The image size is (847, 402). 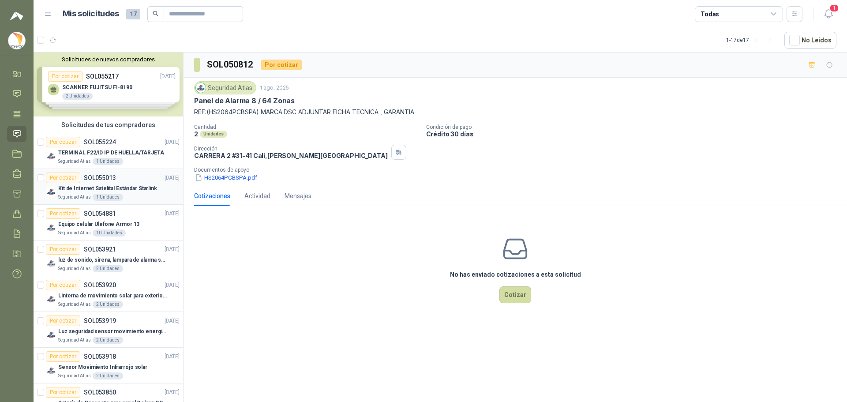 I want to click on p: REF:(HS2064PCBSPA) MARCA:DSC ADJUNTAR FICHA TECNICA , GARANTIA, so click(x=515, y=112).